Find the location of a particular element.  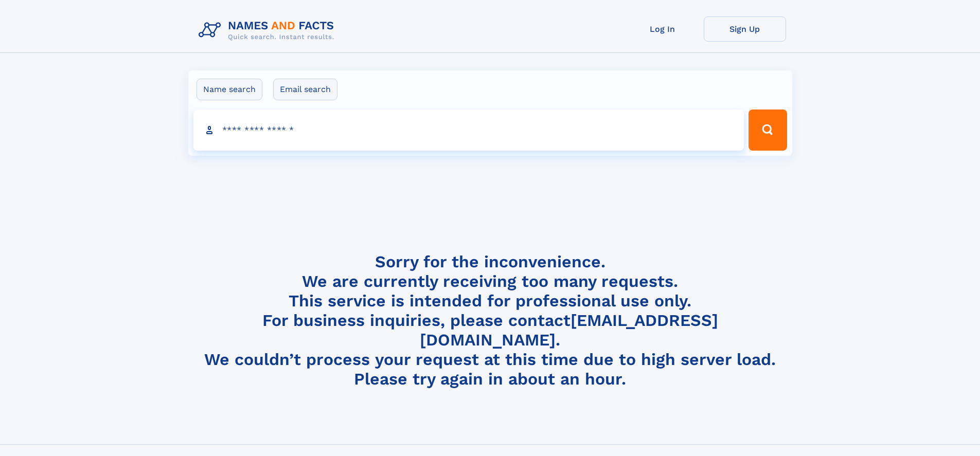

input: search input is located at coordinates (469, 130).